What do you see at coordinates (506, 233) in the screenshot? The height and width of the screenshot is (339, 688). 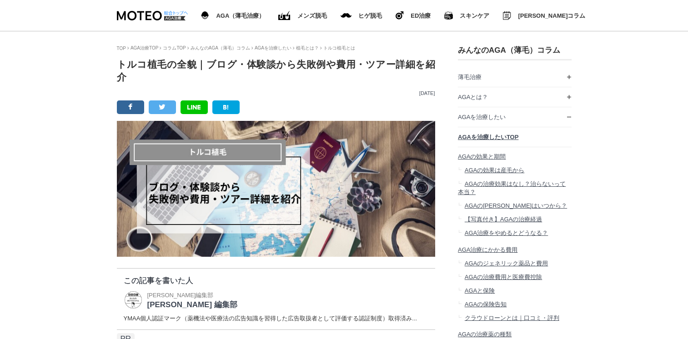 I see `span: AGA治療をやめるとどうなる？` at bounding box center [506, 233].